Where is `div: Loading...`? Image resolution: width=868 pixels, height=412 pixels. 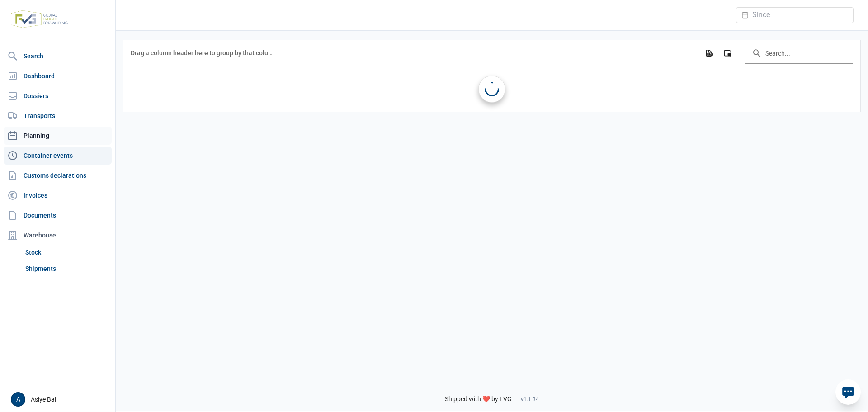 div: Loading... is located at coordinates (492, 89).